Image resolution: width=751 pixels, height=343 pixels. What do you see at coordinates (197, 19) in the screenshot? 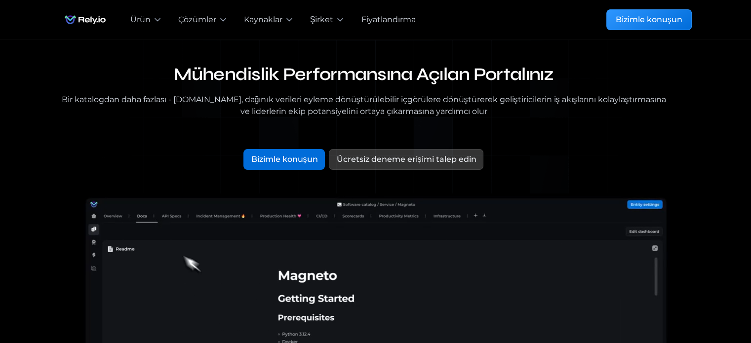
I see `font: Çözümler` at bounding box center [197, 19].